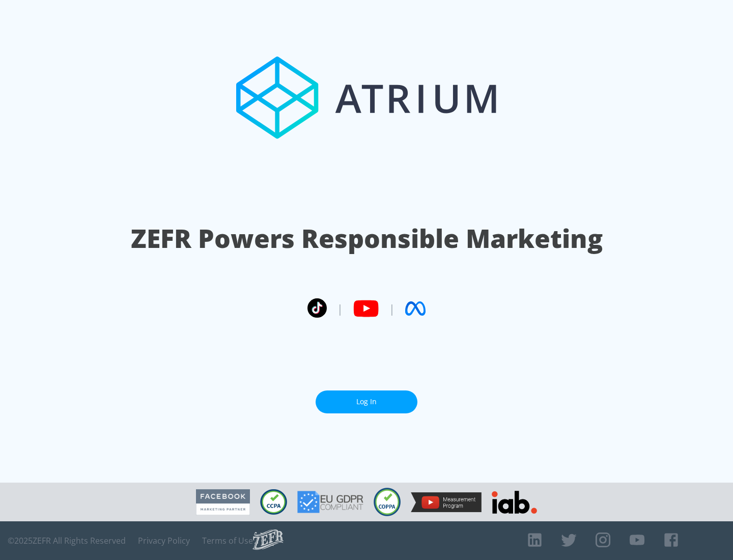 The width and height of the screenshot is (733, 560). What do you see at coordinates (331, 502) in the screenshot?
I see `img: GDPR Compliant` at bounding box center [331, 502].